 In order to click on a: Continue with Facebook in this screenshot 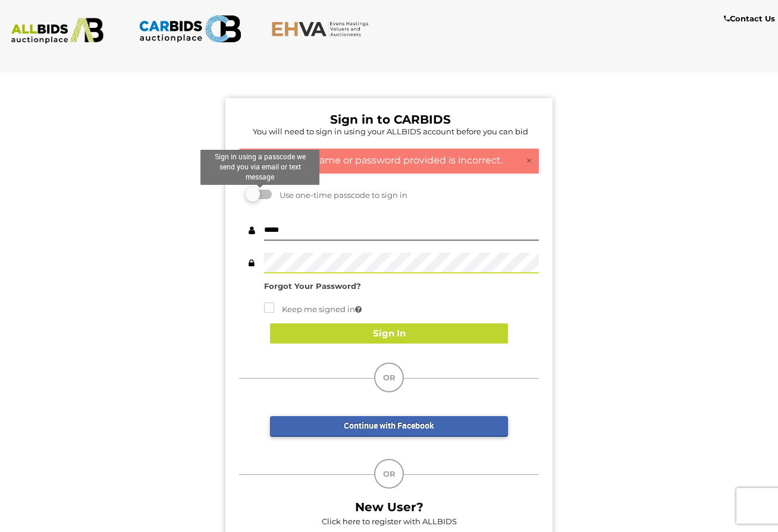, I will do `click(389, 426)`.